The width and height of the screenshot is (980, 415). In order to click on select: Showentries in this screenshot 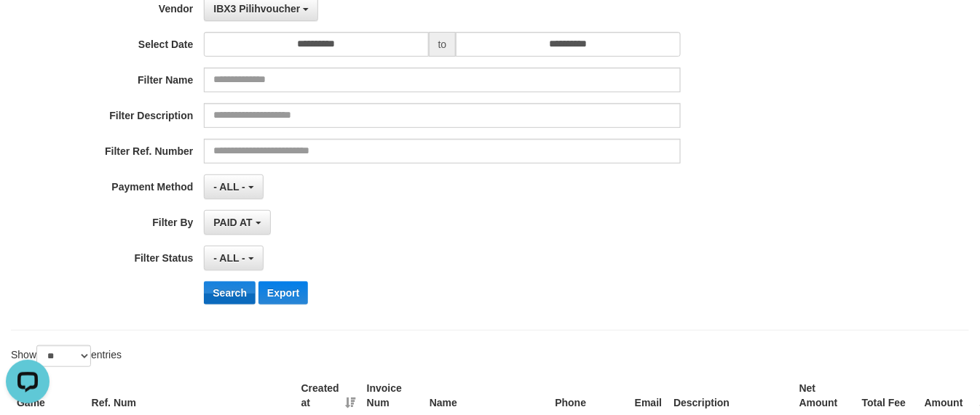, I will do `click(63, 357)`.